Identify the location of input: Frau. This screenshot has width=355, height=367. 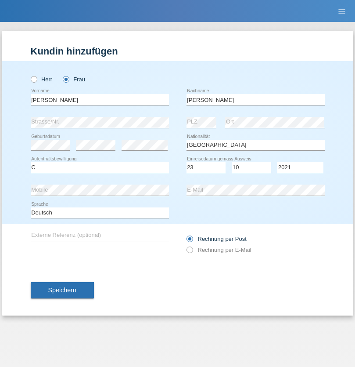
(65, 79).